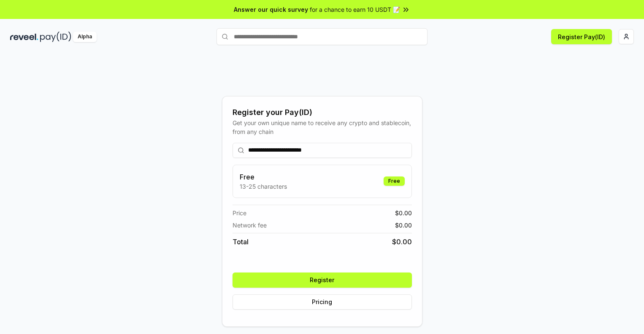 The width and height of the screenshot is (644, 334). I want to click on span: for a chance to earn 10 USDT 📝, so click(355, 9).